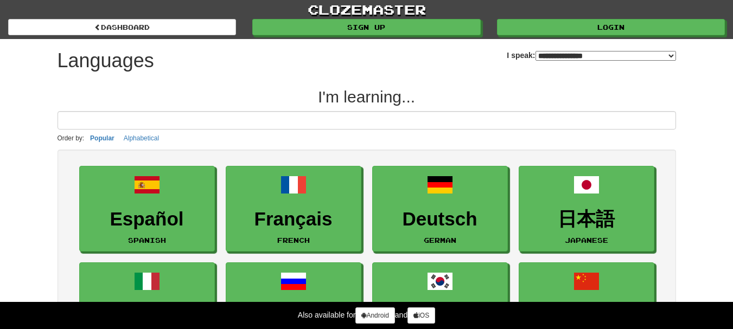  Describe the element at coordinates (147, 209) in the screenshot. I see `a: EspañolSpanish` at that location.